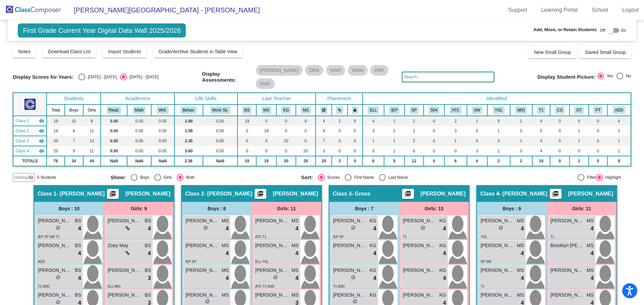 Image resolution: width=644 pixels, height=305 pixels. Describe the element at coordinates (119, 77) in the screenshot. I see `mat-radio-group: Select an option` at that location.